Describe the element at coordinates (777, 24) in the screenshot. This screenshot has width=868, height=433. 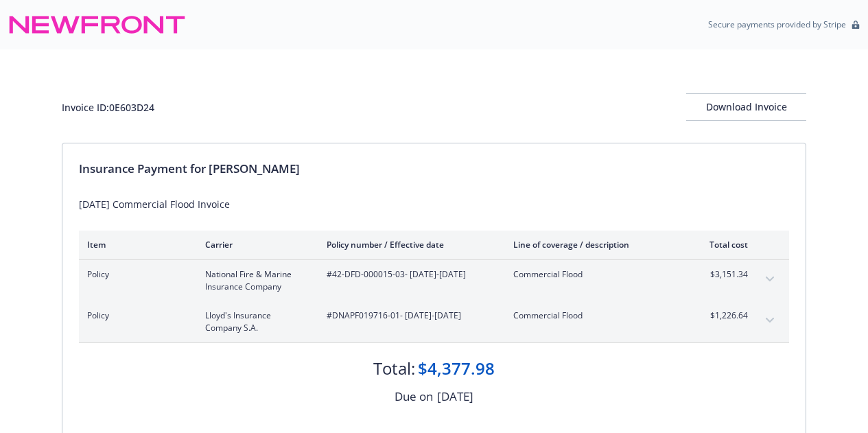
I see `p: Secure payments provided by Stripe` at that location.